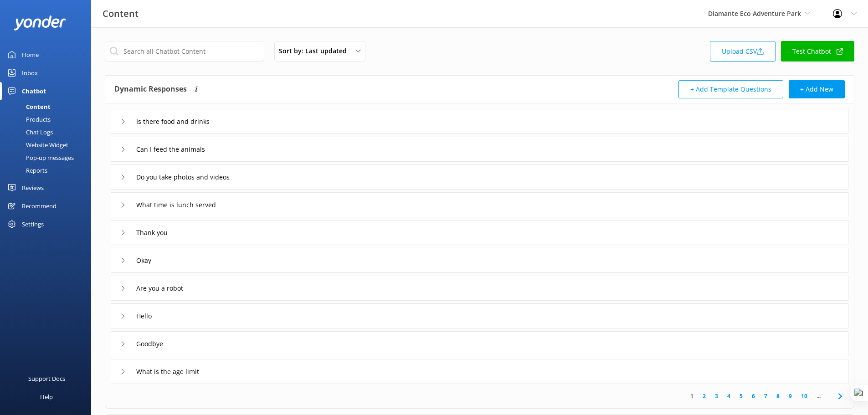 Image resolution: width=868 pixels, height=415 pixels. What do you see at coordinates (743, 51) in the screenshot?
I see `a: Upload CSV` at bounding box center [743, 51].